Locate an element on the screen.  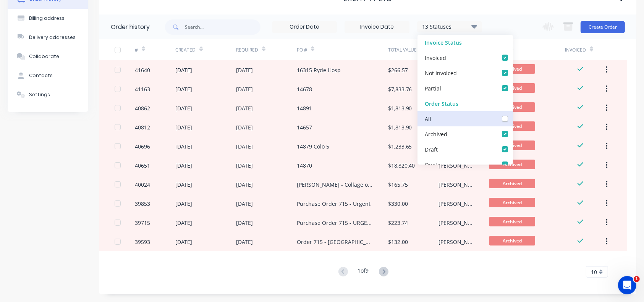
div: $1,233.65 is located at coordinates (399, 146).